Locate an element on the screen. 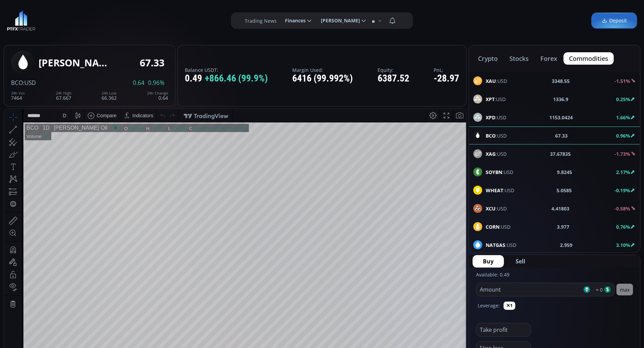  b: 2.959 is located at coordinates (566, 245).